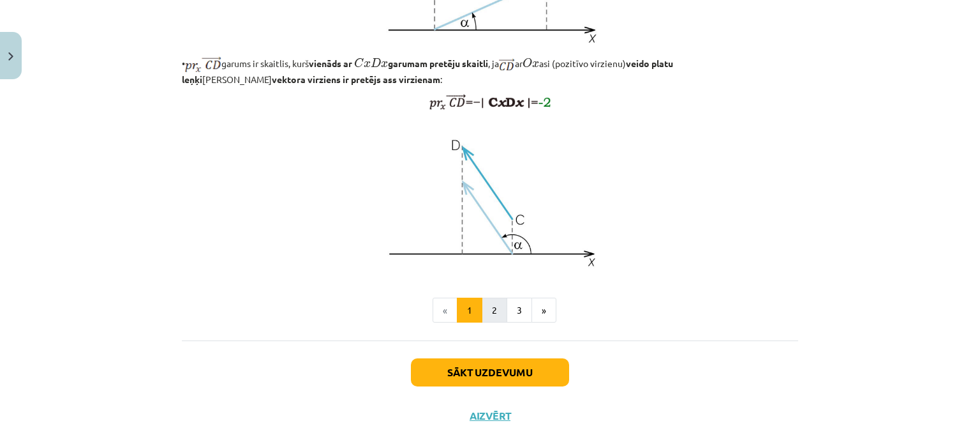 This screenshot has height=444, width=980. Describe the element at coordinates (427, 71) in the screenshot. I see `b: veido platu leņķi` at that location.